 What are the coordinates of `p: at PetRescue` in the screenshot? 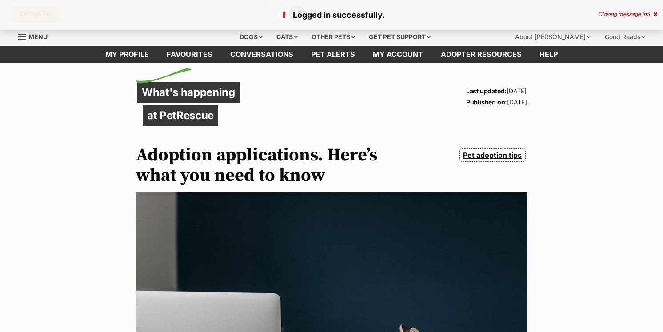 It's located at (180, 115).